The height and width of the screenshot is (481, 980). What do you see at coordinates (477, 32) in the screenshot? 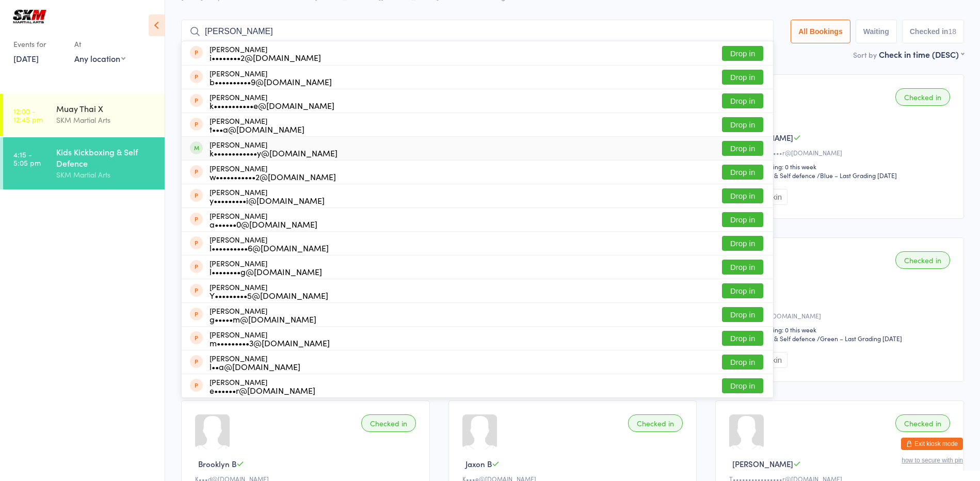
I see `input: Search` at bounding box center [477, 32].